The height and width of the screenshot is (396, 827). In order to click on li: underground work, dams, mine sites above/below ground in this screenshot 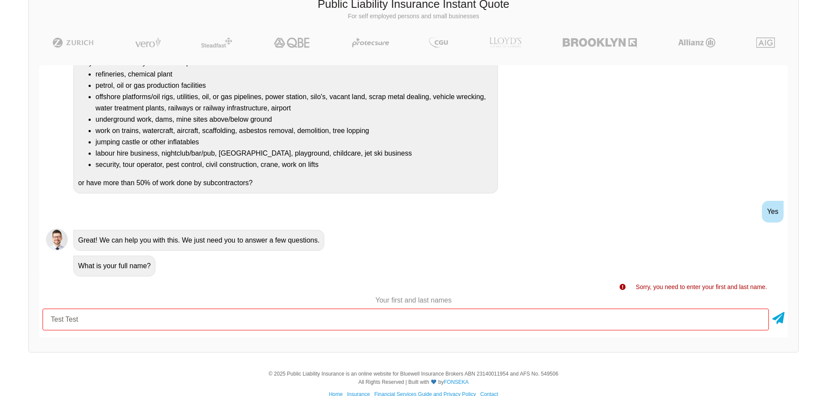, I will do `click(294, 119)`.